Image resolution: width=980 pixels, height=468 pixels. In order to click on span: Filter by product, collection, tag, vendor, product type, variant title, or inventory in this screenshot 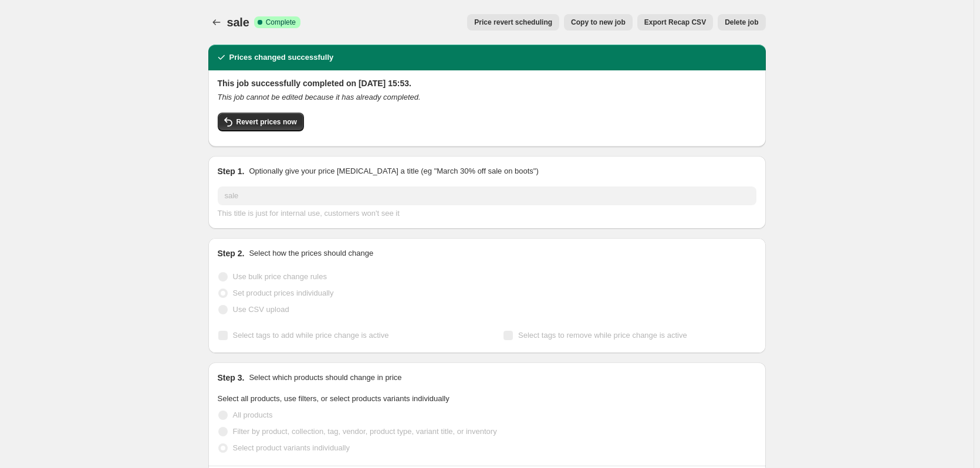, I will do `click(365, 431)`.